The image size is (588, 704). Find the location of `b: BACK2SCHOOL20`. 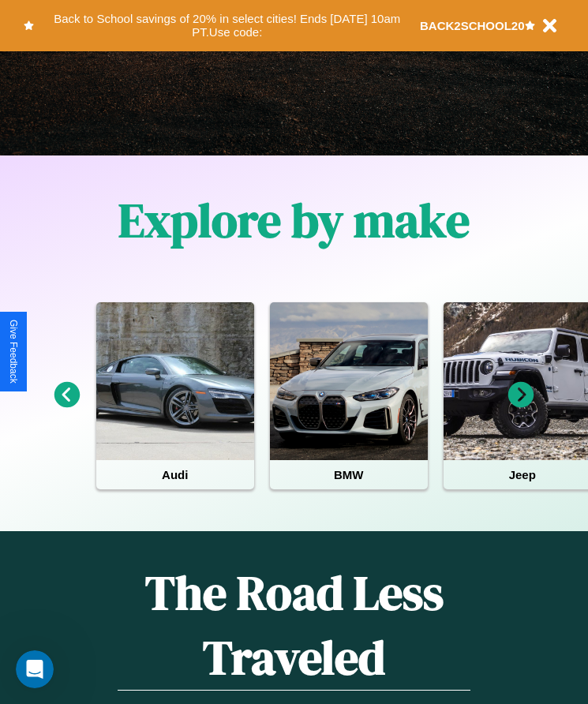

b: BACK2SCHOOL20 is located at coordinates (471, 26).